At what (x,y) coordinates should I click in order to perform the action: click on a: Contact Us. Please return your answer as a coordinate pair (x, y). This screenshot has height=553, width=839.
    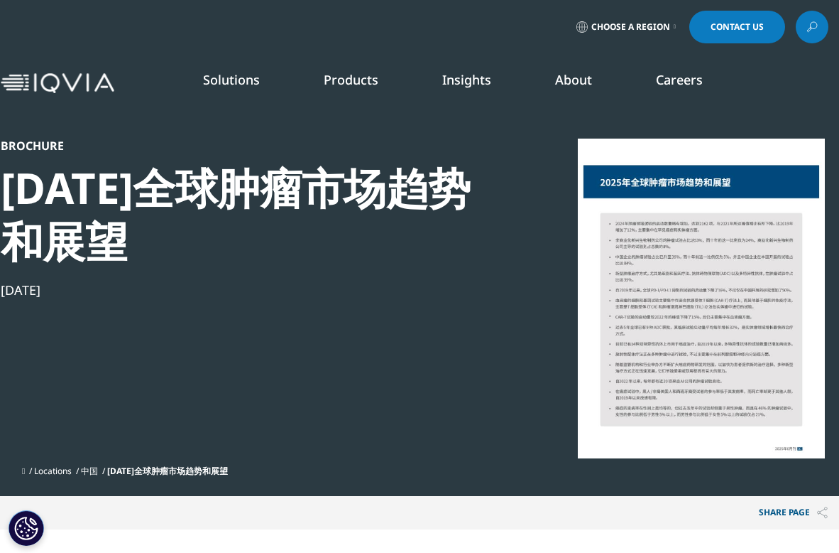
    Looking at the image, I should click on (737, 27).